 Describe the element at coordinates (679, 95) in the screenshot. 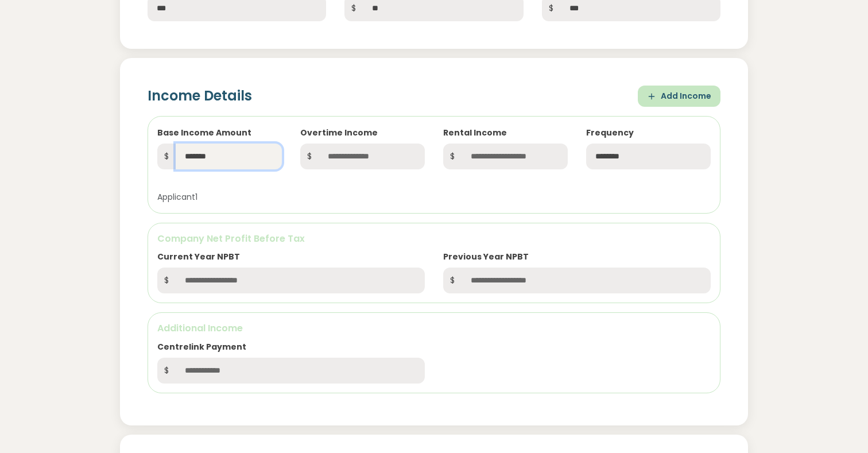

I see `button: Add Income` at that location.